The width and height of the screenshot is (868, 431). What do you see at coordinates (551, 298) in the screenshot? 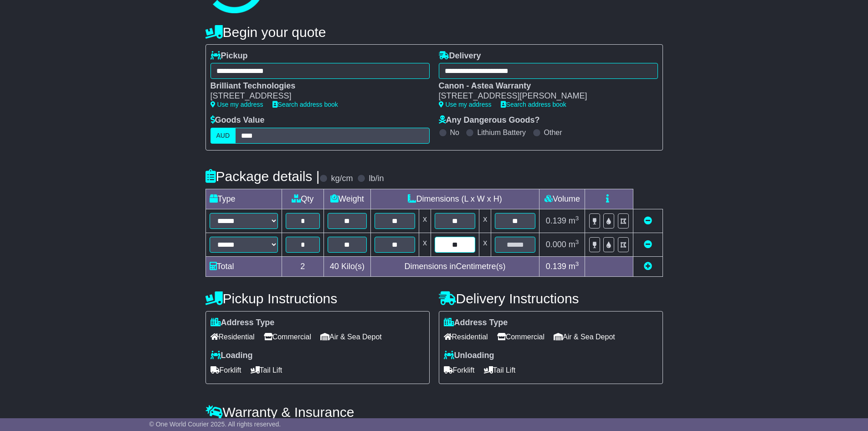
I see `h4: Delivery Instructions` at bounding box center [551, 298].